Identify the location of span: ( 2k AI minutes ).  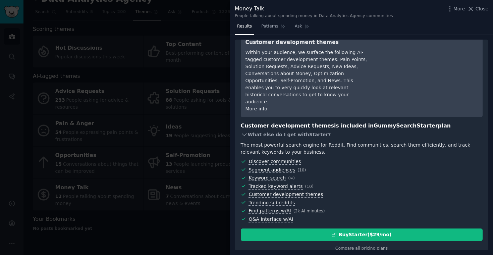
(309, 211).